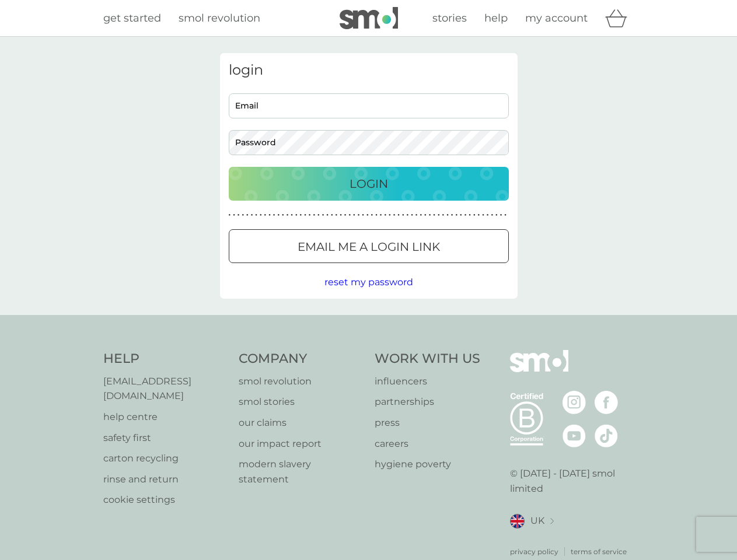 The image size is (737, 560). What do you see at coordinates (574, 403) in the screenshot?
I see `img: visit the smol Instagram page` at bounding box center [574, 403].